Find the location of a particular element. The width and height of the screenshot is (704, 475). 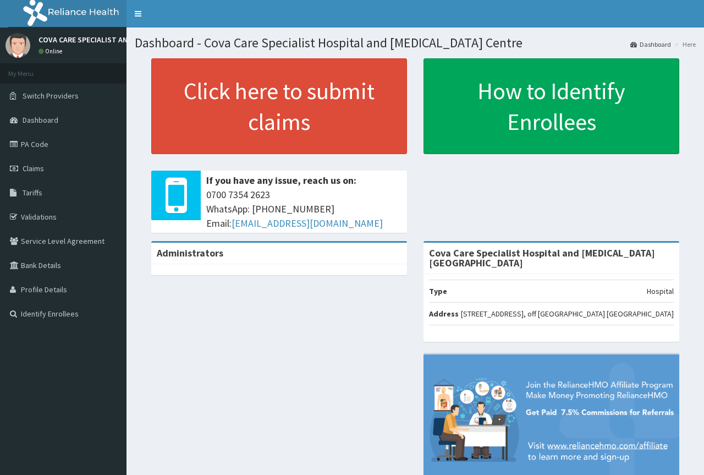

b: Type is located at coordinates (438, 291).